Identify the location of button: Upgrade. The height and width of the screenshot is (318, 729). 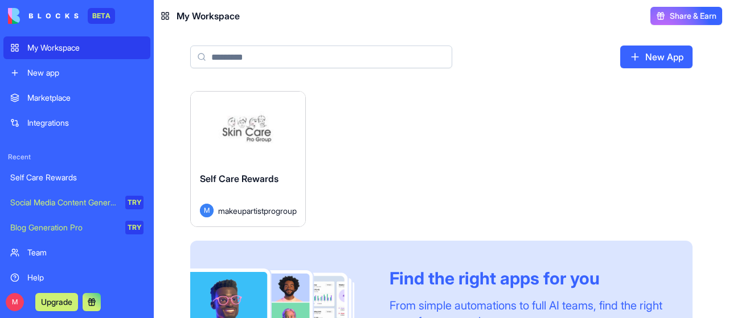
(56, 302).